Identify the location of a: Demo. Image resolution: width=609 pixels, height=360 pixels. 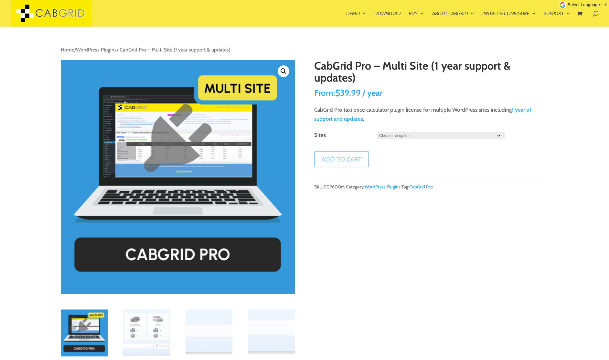
(356, 19).